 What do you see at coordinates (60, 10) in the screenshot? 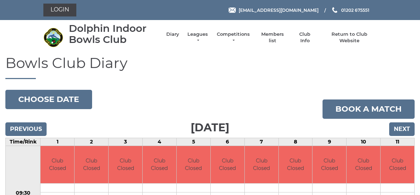
I see `a: Login` at bounding box center [60, 10].